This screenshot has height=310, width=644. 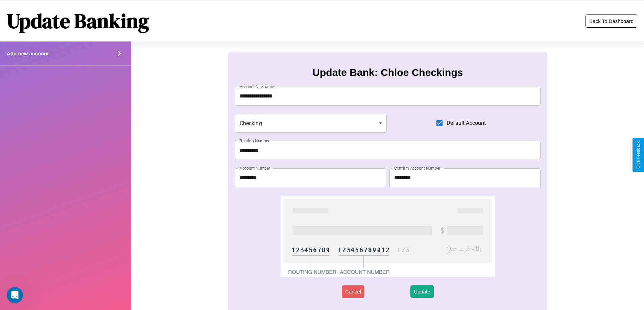 I want to click on div: Give Feedback, so click(x=638, y=155).